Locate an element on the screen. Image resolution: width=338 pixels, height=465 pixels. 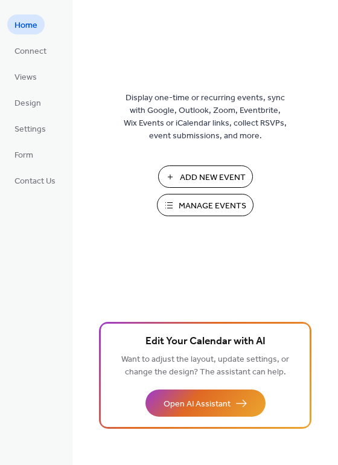
span: Manage Events is located at coordinates (213, 206).